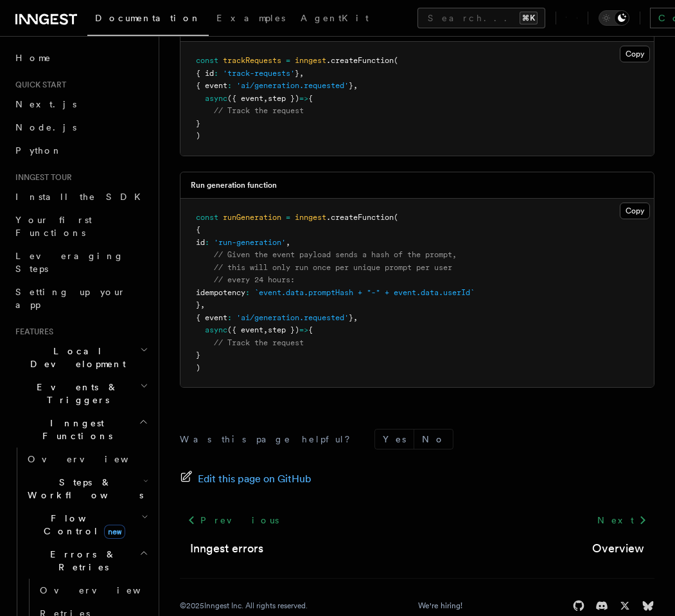 Image resolution: width=675 pixels, height=616 pixels. What do you see at coordinates (440, 605) in the screenshot?
I see `a: We're hiring!` at bounding box center [440, 605].